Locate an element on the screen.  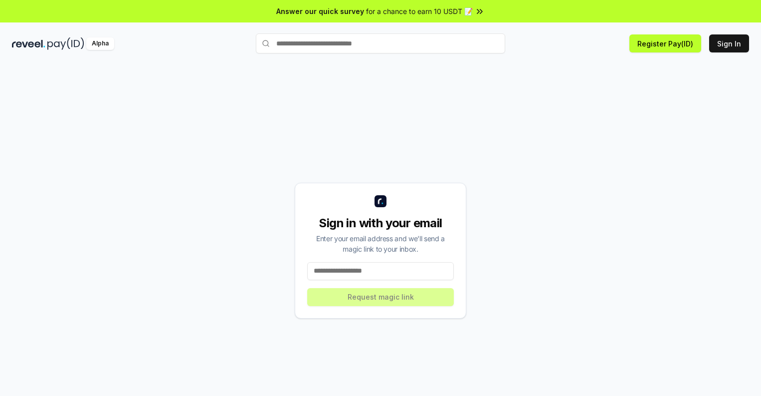
span: for a chance to earn 10 USDT 📝 is located at coordinates (420, 11).